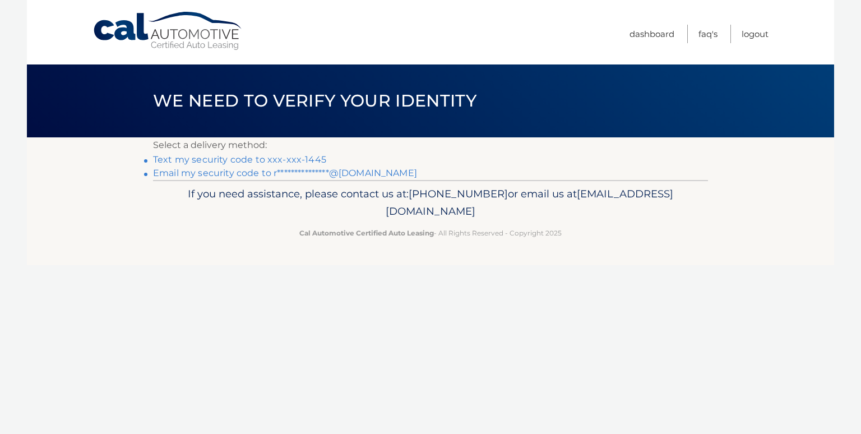 This screenshot has height=434, width=861. What do you see at coordinates (755, 34) in the screenshot?
I see `a: Logout` at bounding box center [755, 34].